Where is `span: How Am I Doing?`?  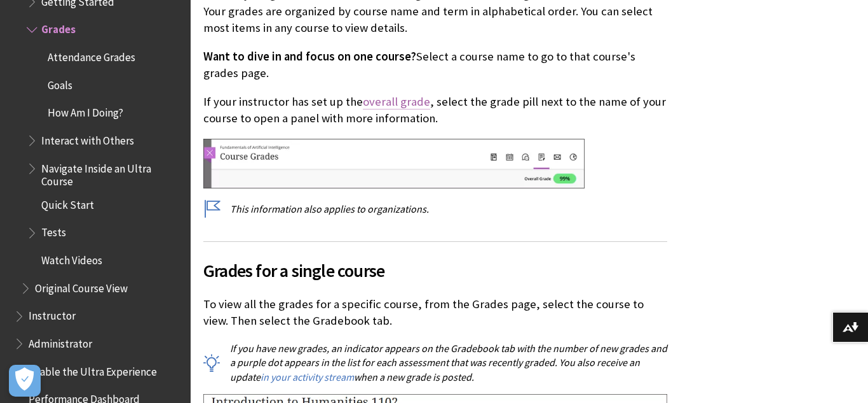 span: How Am I Doing? is located at coordinates (85, 111).